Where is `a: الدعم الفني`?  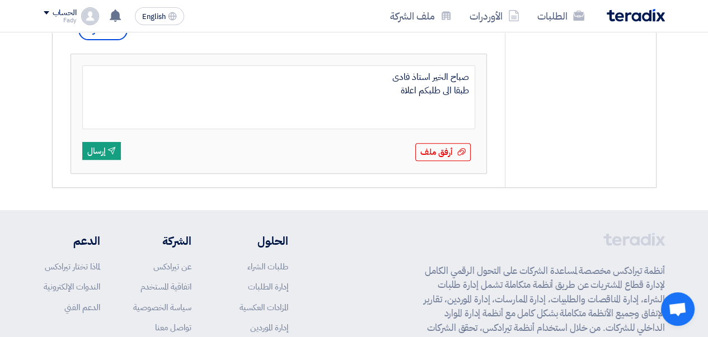
a: الدعم الفني is located at coordinates (82, 308).